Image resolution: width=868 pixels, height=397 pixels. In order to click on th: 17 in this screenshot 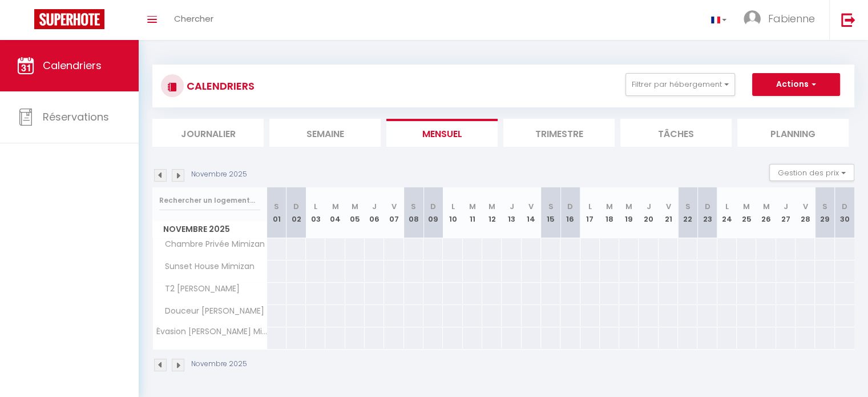, I will do `click(590, 212)`.